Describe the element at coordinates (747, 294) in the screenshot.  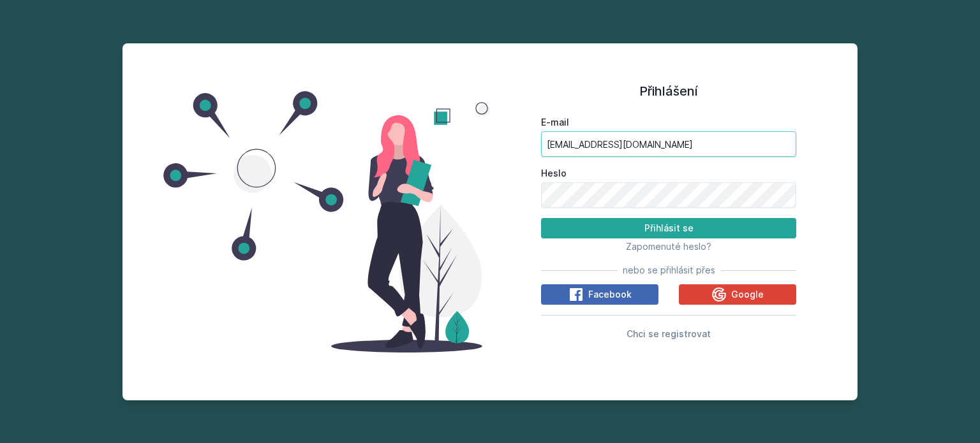
I see `span: Google` at that location.